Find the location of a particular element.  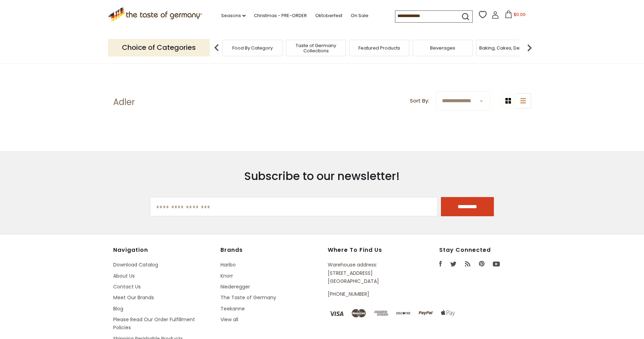

button: $0.00 is located at coordinates (515, 16).